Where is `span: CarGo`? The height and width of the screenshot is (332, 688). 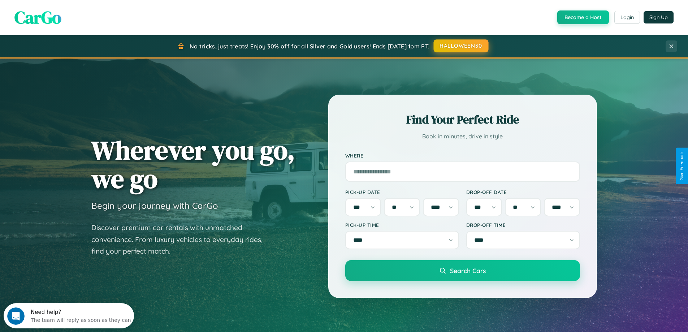
span: CarGo is located at coordinates (38, 17).